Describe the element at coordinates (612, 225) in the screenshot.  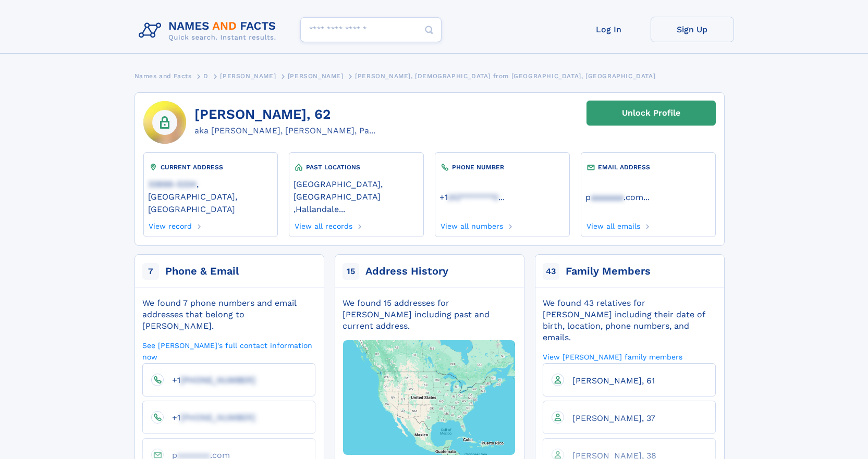
I see `a: View all emails` at that location.